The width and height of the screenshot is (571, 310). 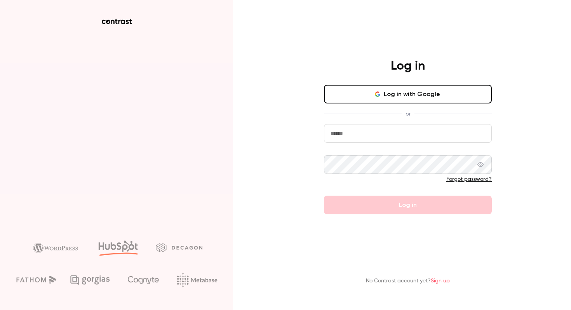 What do you see at coordinates (408, 94) in the screenshot?
I see `button: Log in with Google` at bounding box center [408, 94].